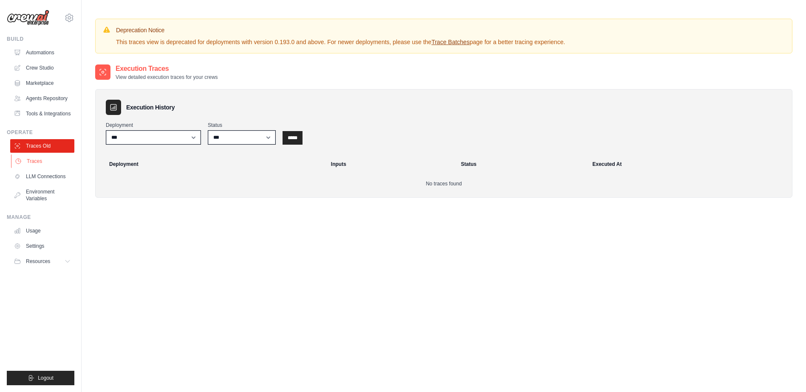 This screenshot has height=392, width=806. I want to click on div: Manage, so click(40, 217).